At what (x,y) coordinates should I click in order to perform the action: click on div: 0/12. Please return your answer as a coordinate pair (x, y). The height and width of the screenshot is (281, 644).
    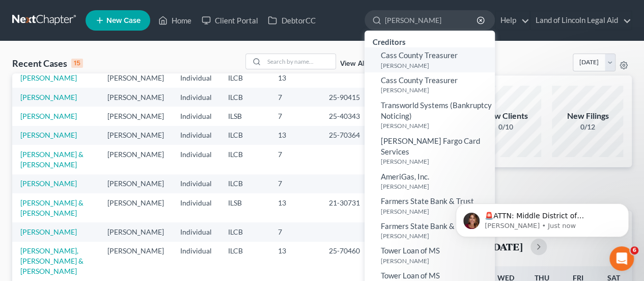
    Looking at the image, I should click on (588, 127).